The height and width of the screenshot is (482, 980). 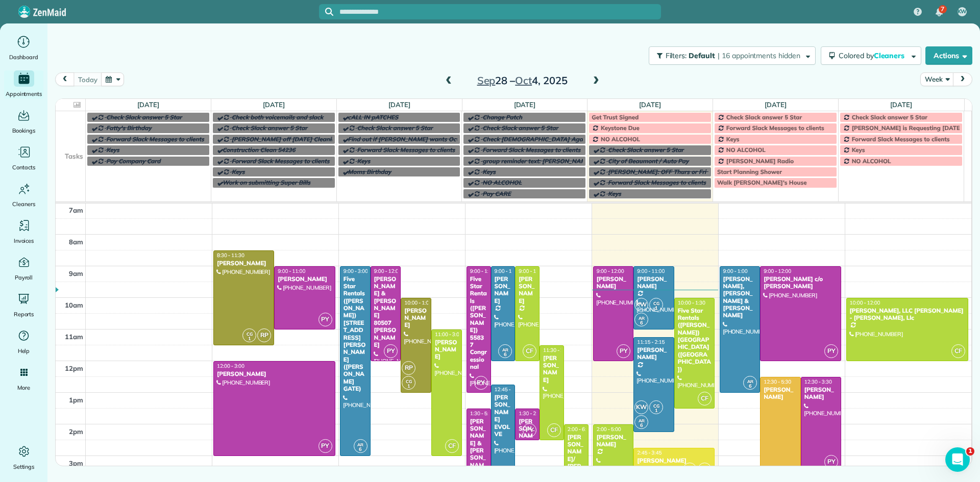 I want to click on button: Actions, so click(x=948, y=55).